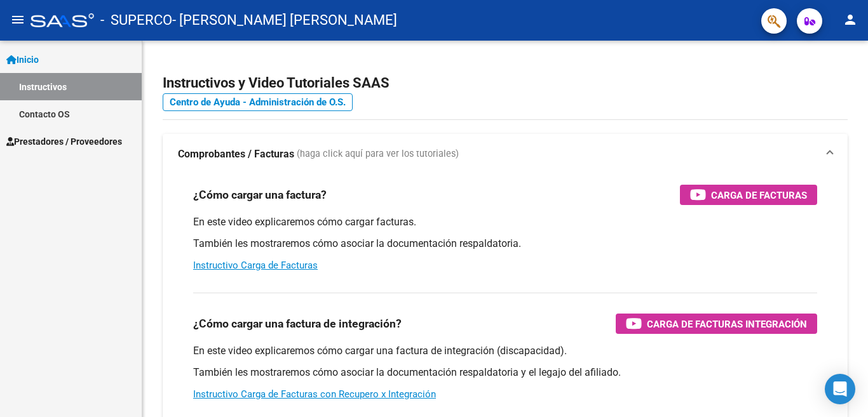 Image resolution: width=868 pixels, height=417 pixels. I want to click on div: Open Intercom Messenger, so click(841, 390).